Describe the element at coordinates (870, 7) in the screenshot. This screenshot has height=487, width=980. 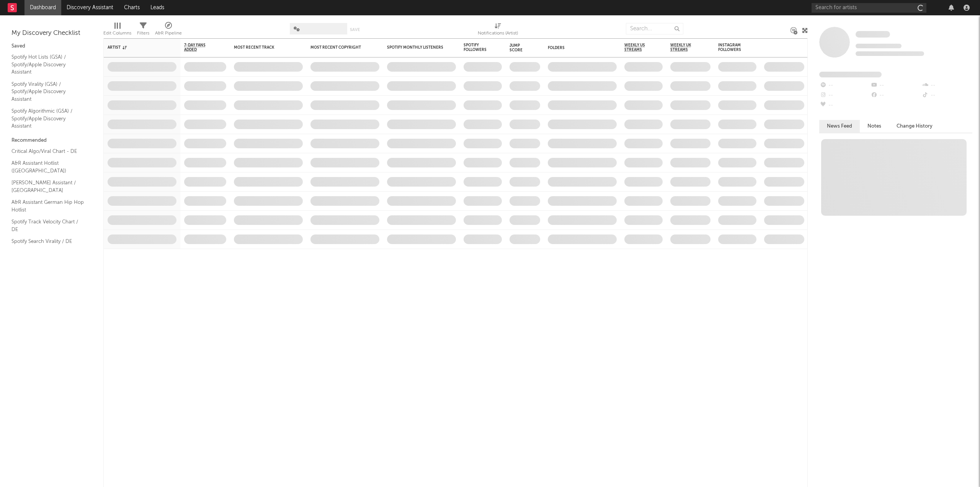
I see `input: Search for artists` at that location.